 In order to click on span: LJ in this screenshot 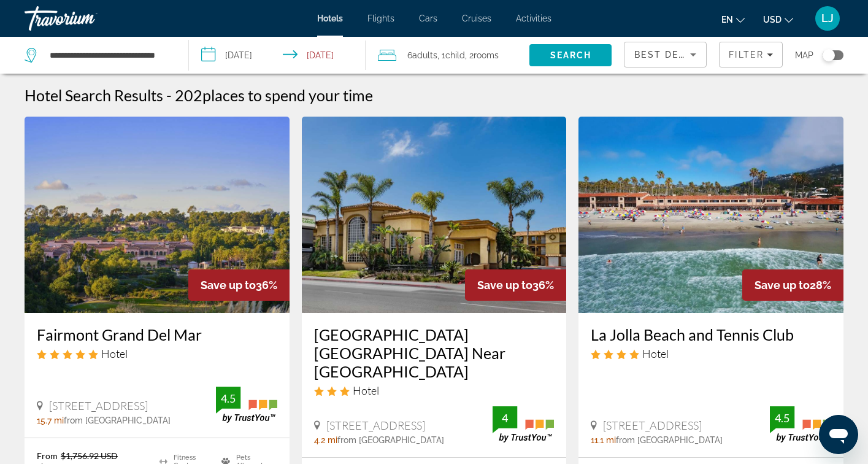, I will do `click(828, 18)`.